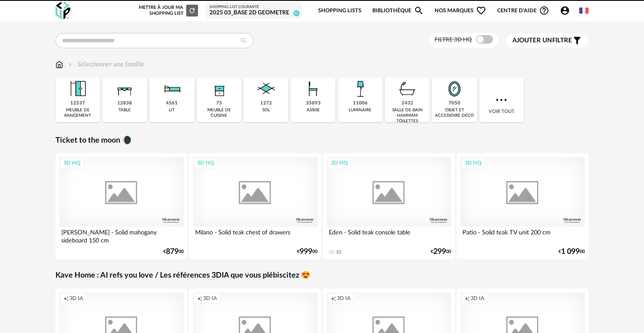 This screenshot has width=644, height=333. I want to click on div: Mettre à jour ma Shopping List, so click(168, 11).